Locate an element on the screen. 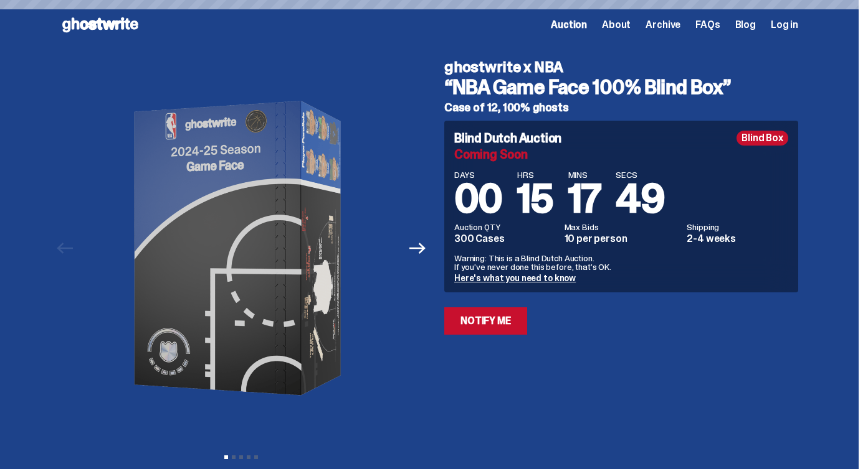 This screenshot has height=469, width=868. button: View slide 3 is located at coordinates (241, 458).